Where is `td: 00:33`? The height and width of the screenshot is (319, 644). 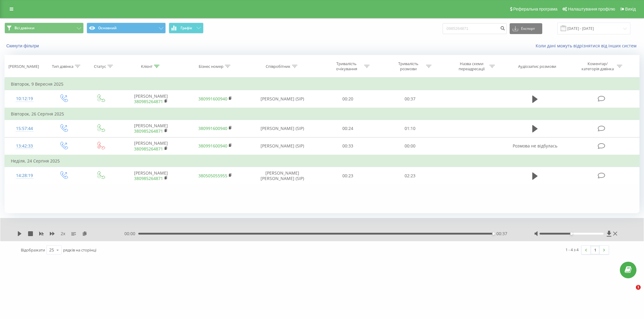 td: 00:33 is located at coordinates (348, 146).